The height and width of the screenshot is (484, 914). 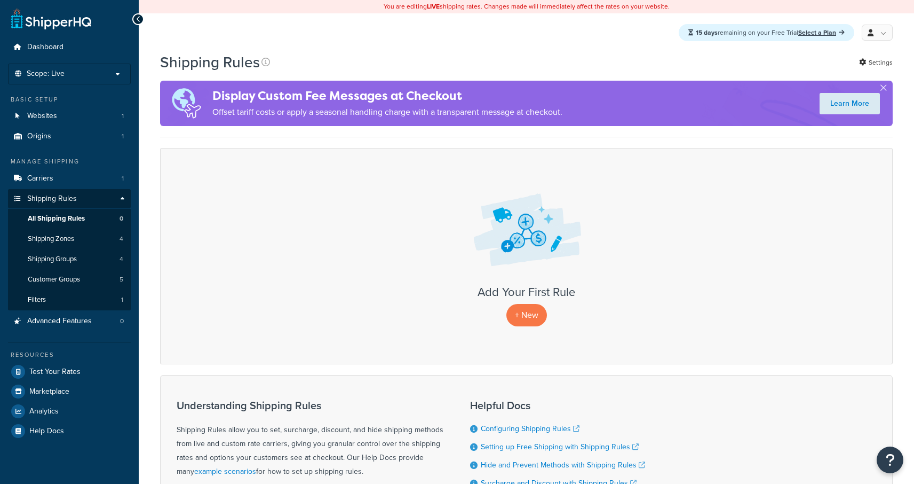 What do you see at coordinates (69, 47) in the screenshot?
I see `li: Dashboard` at bounding box center [69, 47].